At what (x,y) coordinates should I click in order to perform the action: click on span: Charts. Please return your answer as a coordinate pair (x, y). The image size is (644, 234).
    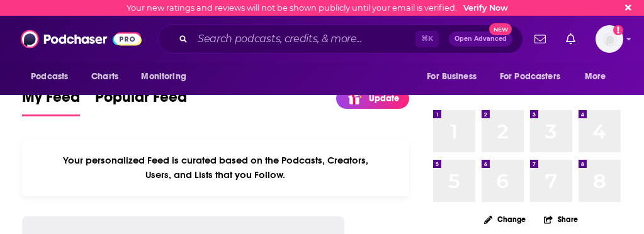
    Looking at the image, I should click on (104, 76).